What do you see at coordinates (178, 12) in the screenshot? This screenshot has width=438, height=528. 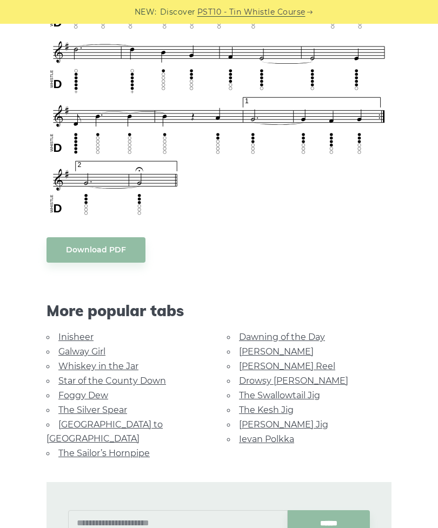 I see `span: Discover` at bounding box center [178, 12].